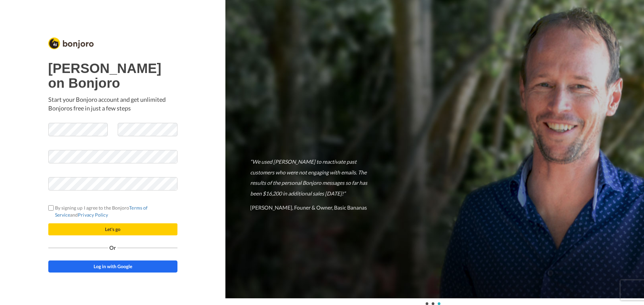 The width and height of the screenshot is (644, 305). I want to click on a: Log in with Google, so click(113, 266).